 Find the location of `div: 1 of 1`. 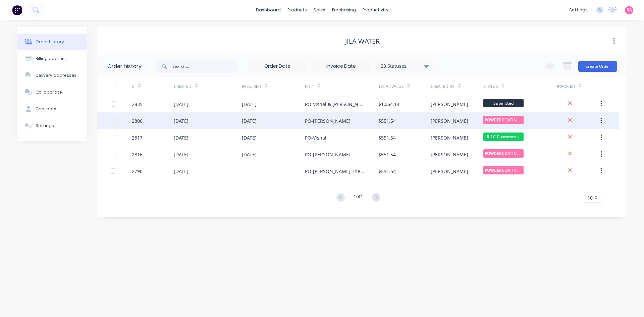

div: 1 of 1 is located at coordinates (358, 198).